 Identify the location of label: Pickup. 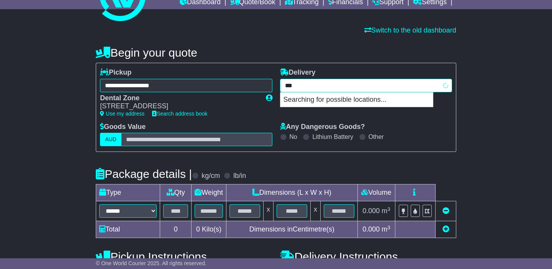
(116, 73).